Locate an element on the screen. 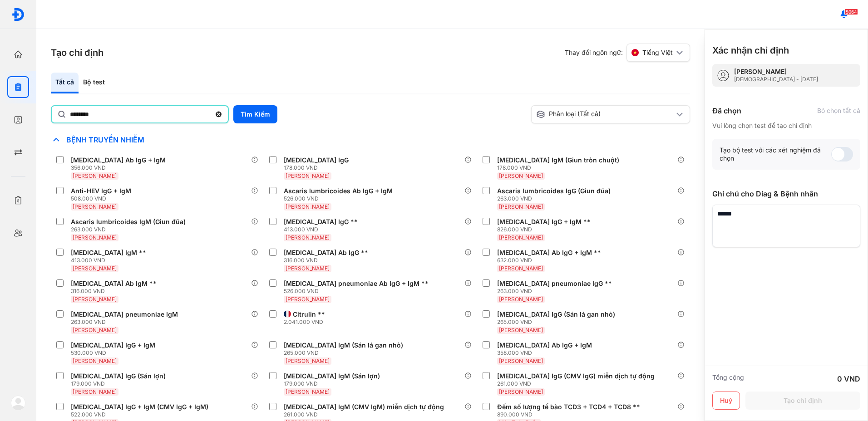  h3: Tạo chỉ định is located at coordinates (77, 53).